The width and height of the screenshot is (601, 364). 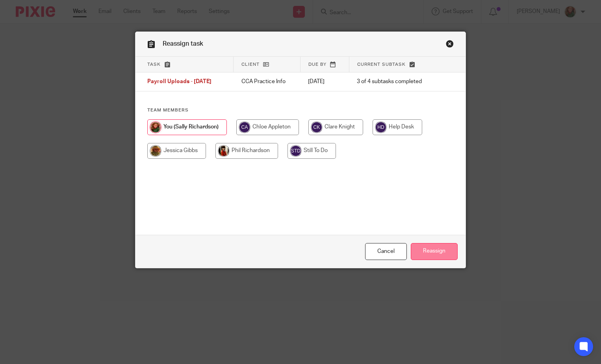 I want to click on span: Due by, so click(x=318, y=65).